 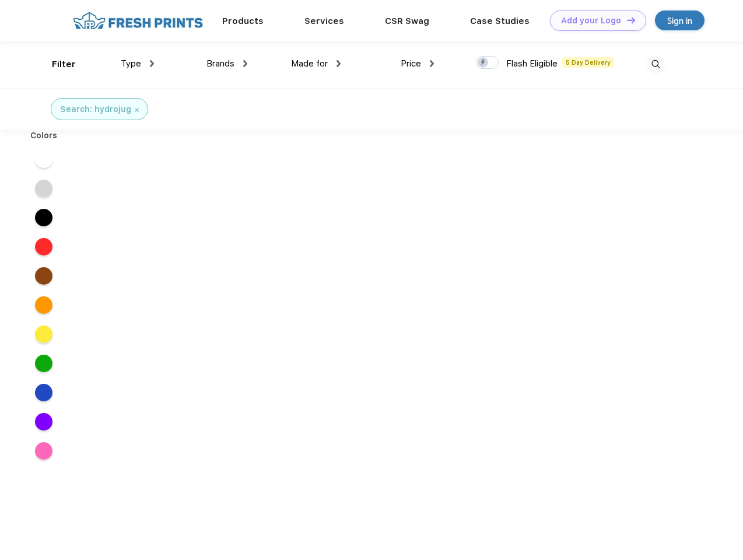 I want to click on img: fo%20logo%202.webp, so click(x=138, y=20).